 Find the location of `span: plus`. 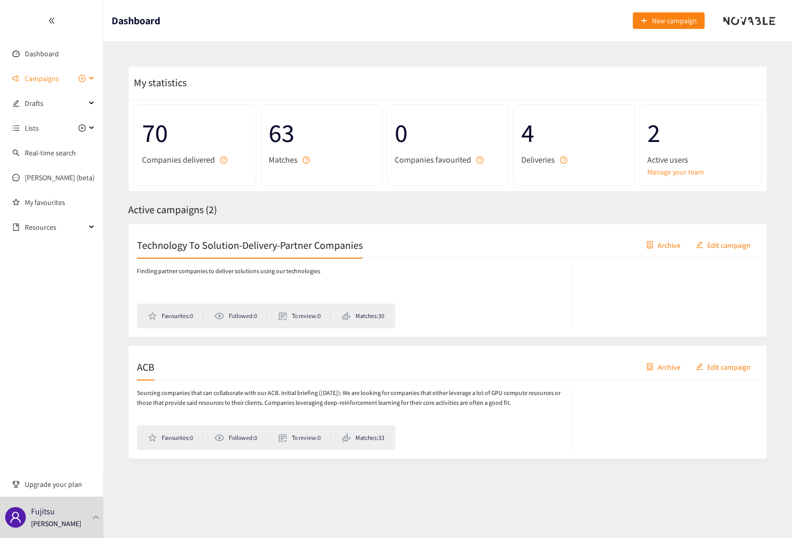

span: plus is located at coordinates (644, 21).